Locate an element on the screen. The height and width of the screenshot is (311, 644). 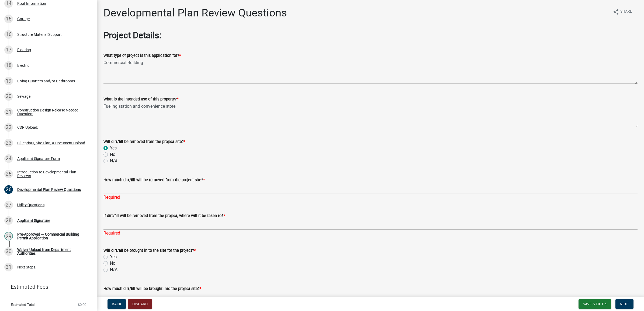
div: 25 is located at coordinates (9, 174).